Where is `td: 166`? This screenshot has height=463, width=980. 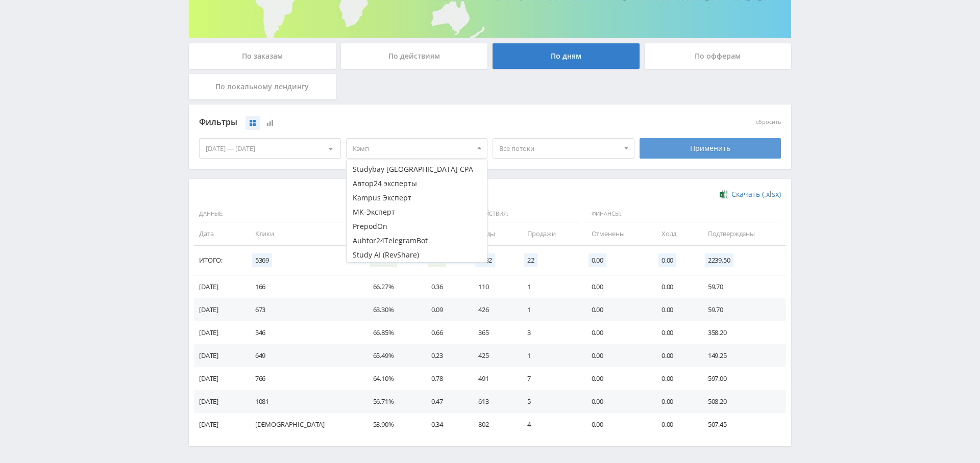
td: 166 is located at coordinates (304, 287).